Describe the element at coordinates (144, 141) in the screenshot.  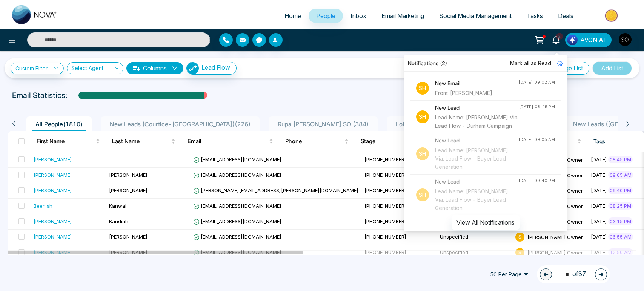
I see `th: Last Name` at that location.